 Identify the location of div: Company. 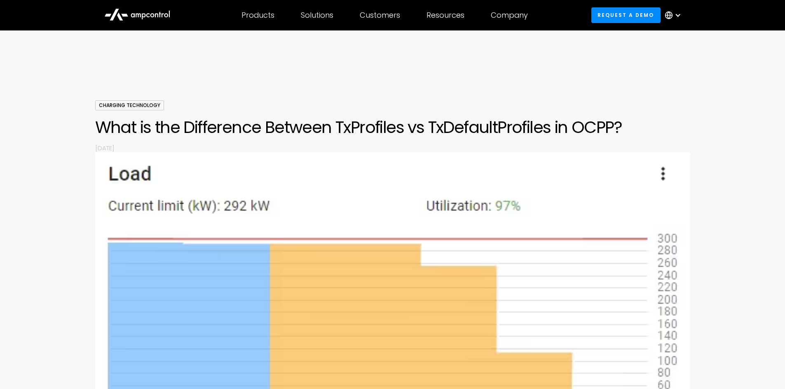
(509, 15).